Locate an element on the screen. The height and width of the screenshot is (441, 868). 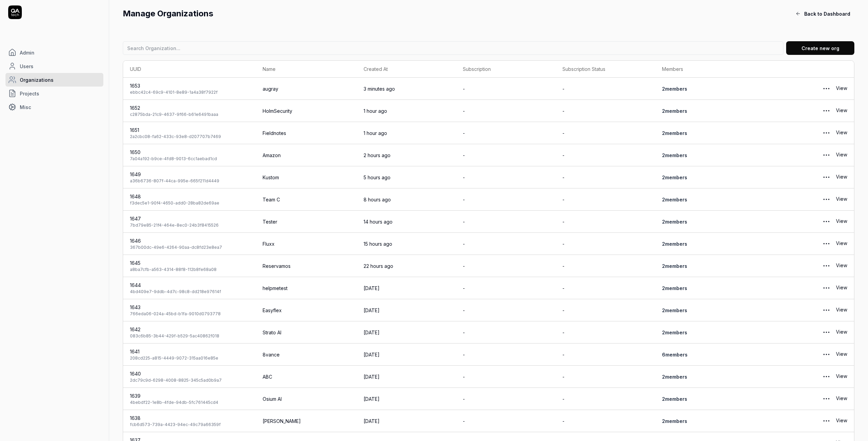
td: Amazon is located at coordinates (307, 155).